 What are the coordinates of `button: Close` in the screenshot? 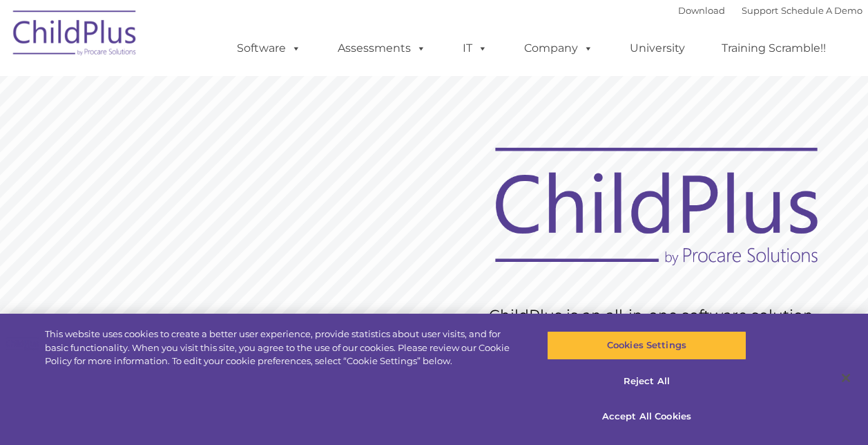 It's located at (846, 378).